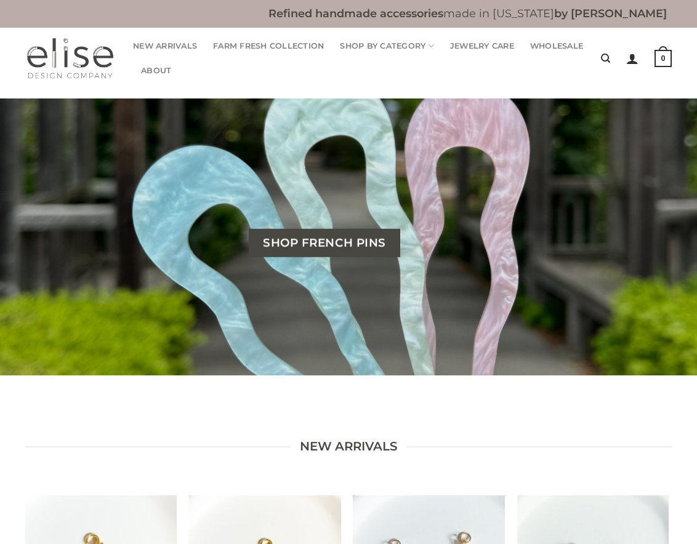 The image size is (697, 544). What do you see at coordinates (663, 58) in the screenshot?
I see `strong: 0` at bounding box center [663, 58].